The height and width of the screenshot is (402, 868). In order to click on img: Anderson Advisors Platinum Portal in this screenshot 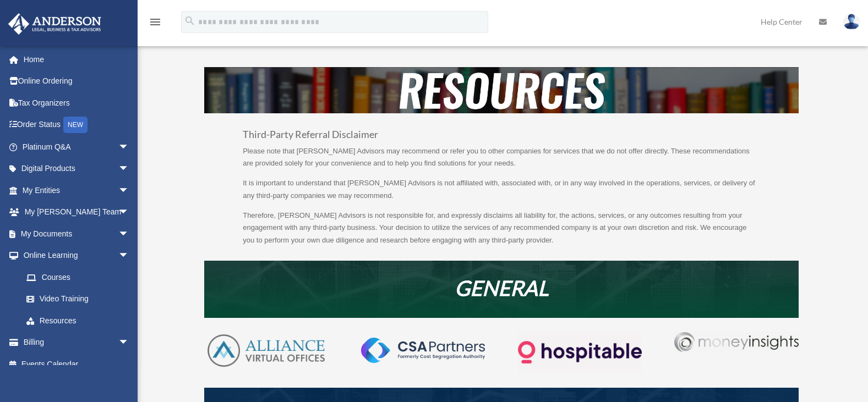, I will do `click(54, 24)`.